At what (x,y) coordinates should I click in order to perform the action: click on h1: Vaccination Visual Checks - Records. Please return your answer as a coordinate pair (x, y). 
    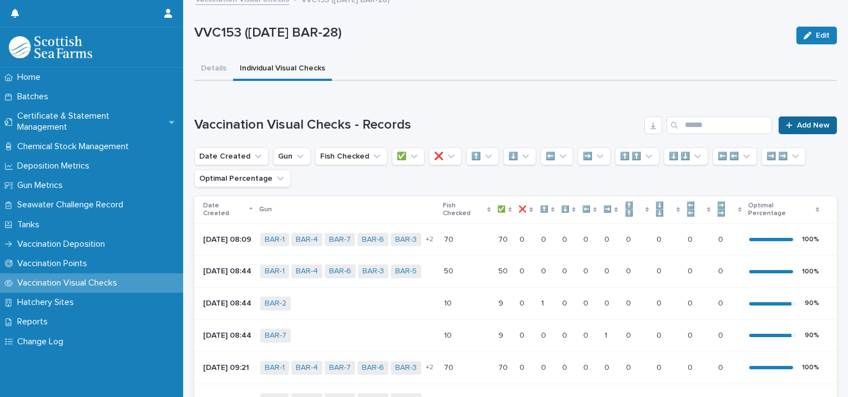
    Looking at the image, I should click on (417, 125).